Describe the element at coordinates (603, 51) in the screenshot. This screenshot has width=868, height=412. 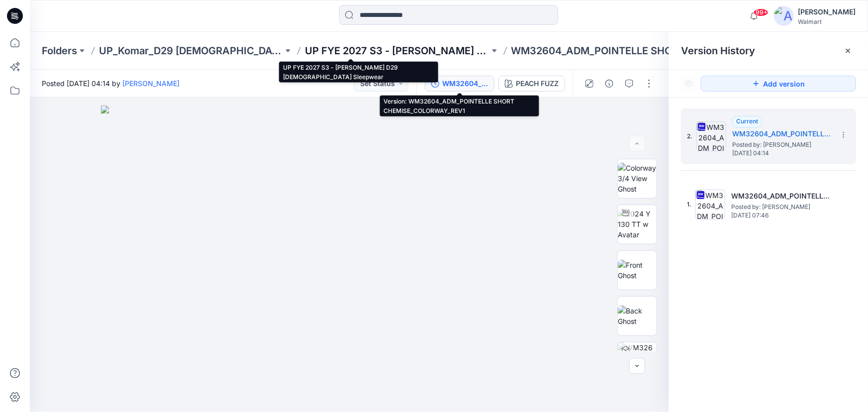
I see `p: WM32604_ADM_POINTELLE SHORT CHEMISE_COLORWAY` at that location.